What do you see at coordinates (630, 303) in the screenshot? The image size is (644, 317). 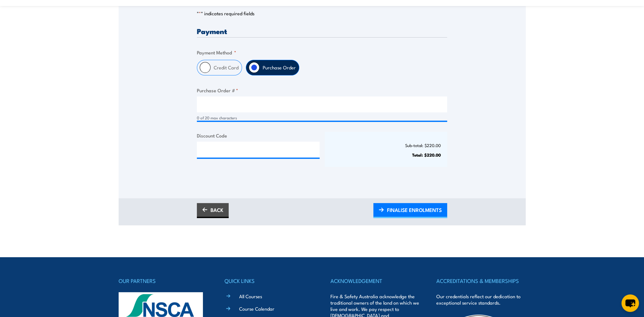 I see `button: chat-button` at bounding box center [630, 303].